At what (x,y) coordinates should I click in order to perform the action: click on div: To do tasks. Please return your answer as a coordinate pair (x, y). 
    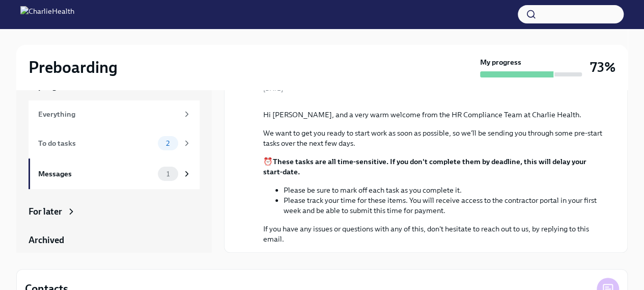
    Looking at the image, I should click on (96, 143).